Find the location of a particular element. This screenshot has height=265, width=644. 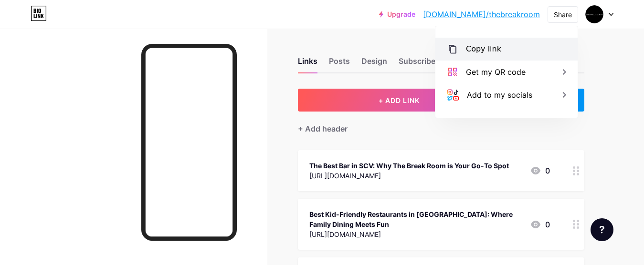

div: Get my QR code is located at coordinates (495, 72).